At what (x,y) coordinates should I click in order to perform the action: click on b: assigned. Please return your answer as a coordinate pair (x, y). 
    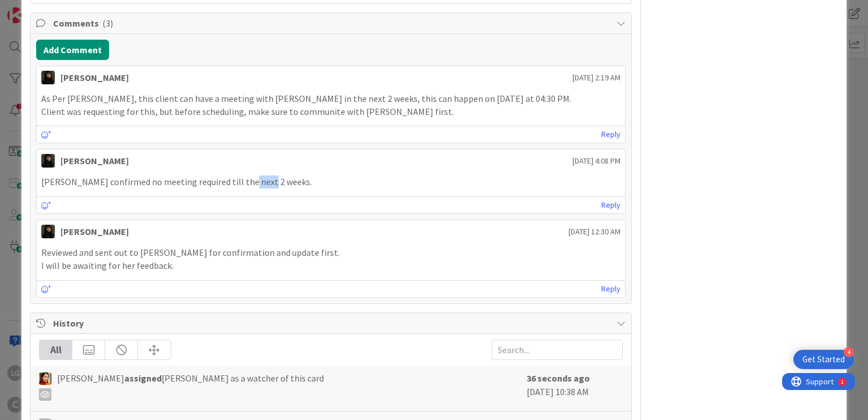
    Looking at the image, I should click on (143, 378).